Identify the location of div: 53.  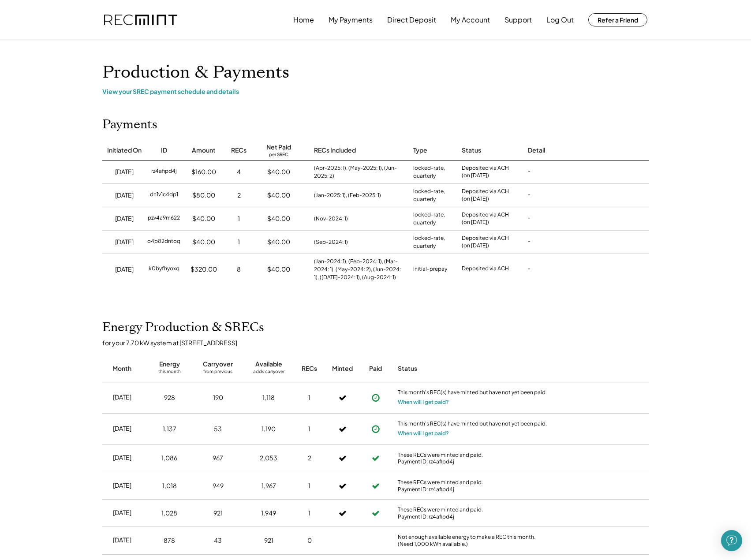
(218, 429).